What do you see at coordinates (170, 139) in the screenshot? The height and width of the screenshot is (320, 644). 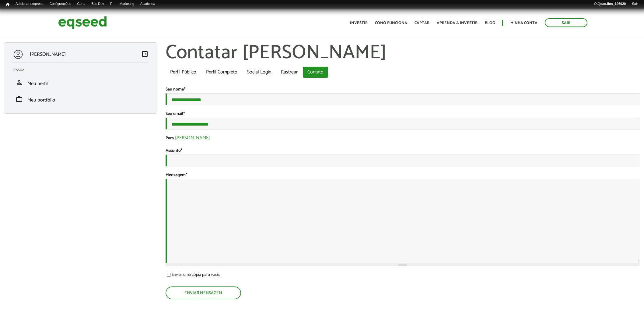 I see `label: Para` at bounding box center [170, 139].